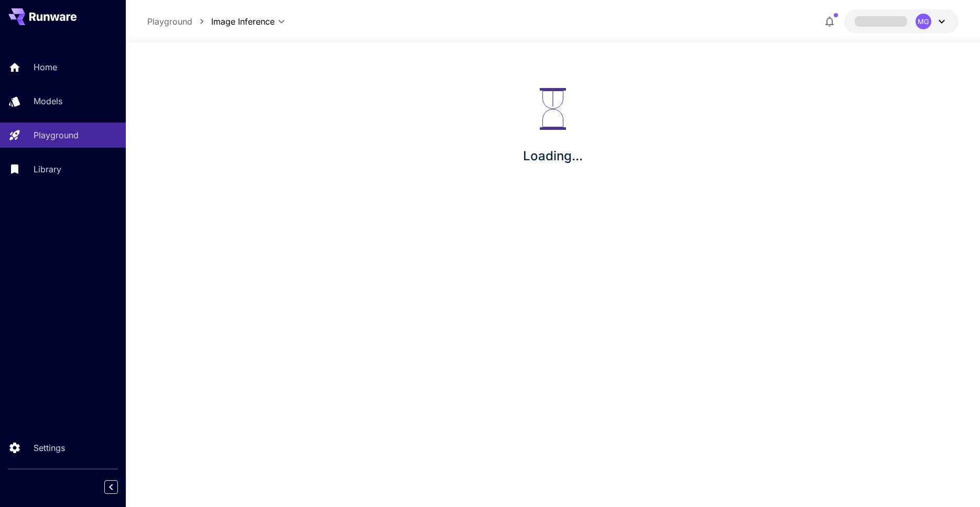 The height and width of the screenshot is (507, 980). I want to click on div: Collapse sidebar, so click(119, 487).